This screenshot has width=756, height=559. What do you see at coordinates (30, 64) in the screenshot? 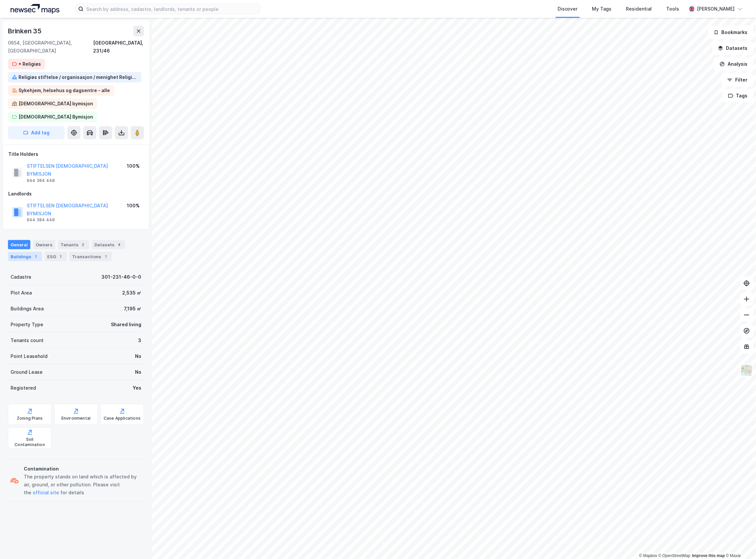
I see `div: + Religiøs` at bounding box center [30, 64].